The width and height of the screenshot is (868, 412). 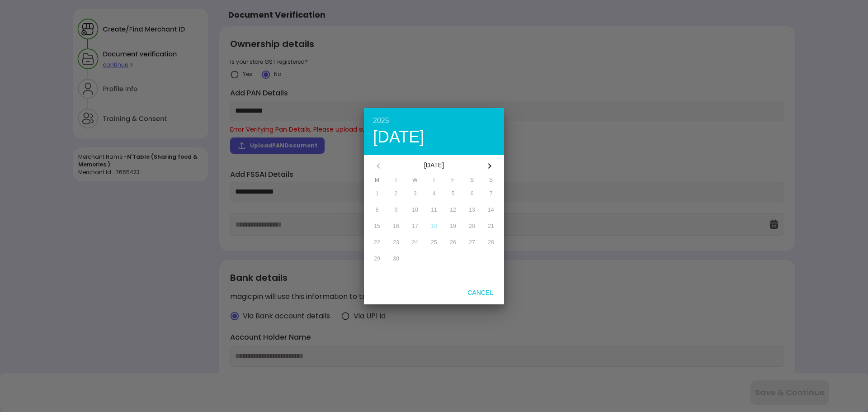 What do you see at coordinates (453, 210) in the screenshot?
I see `button: 12` at bounding box center [453, 210].